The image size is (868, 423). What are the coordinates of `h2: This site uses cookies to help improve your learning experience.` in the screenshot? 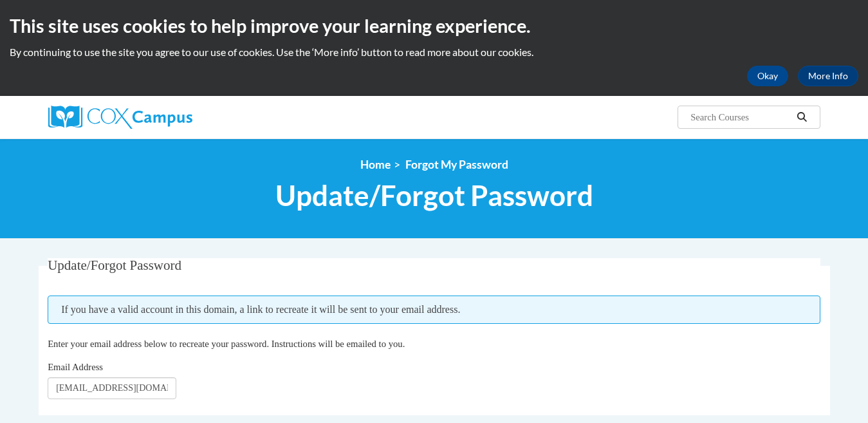 It's located at (434, 26).